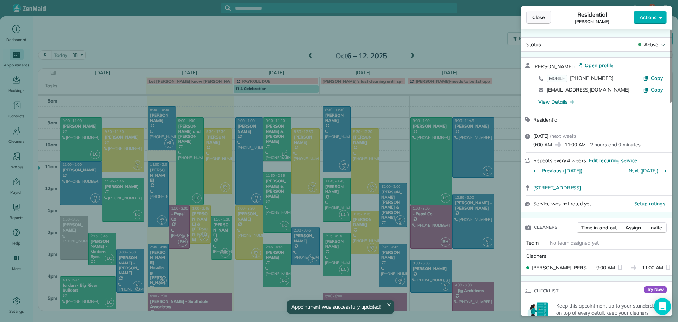 The width and height of the screenshot is (678, 322). I want to click on button: Setup ratings, so click(650, 203).